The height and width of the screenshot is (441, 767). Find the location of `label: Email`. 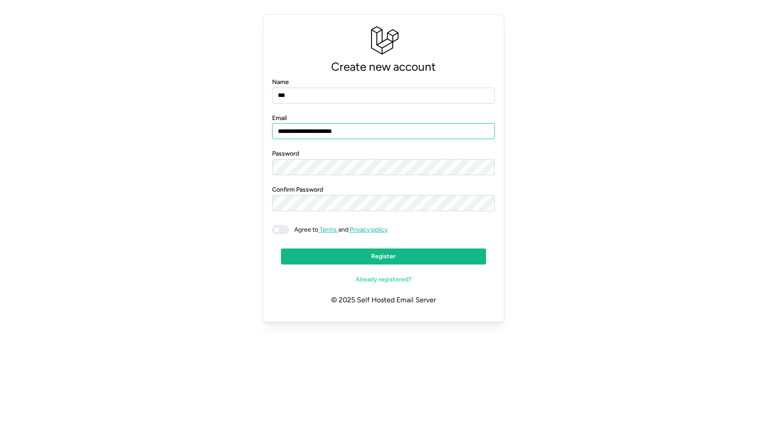

label: Email is located at coordinates (279, 118).